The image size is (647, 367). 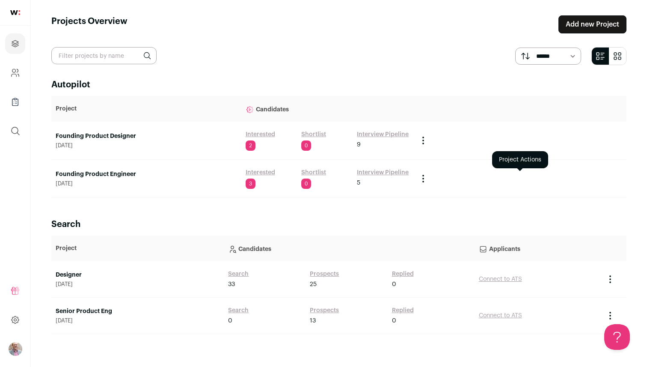 I want to click on p: Applicants, so click(x=537, y=248).